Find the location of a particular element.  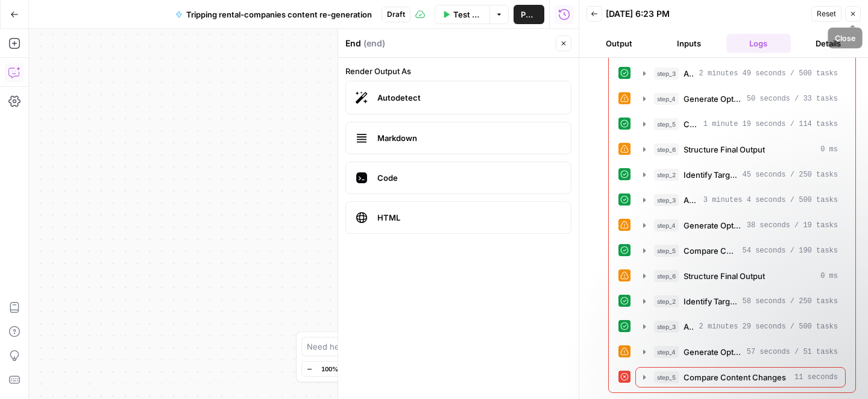

span: 38 seconds / 19 tasks is located at coordinates (792, 225).